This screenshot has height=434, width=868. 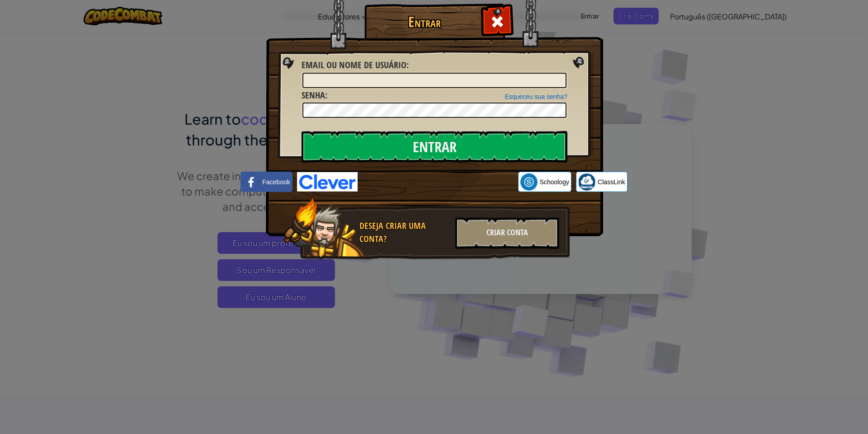 I want to click on div: Deseja Criar uma Conta?, so click(x=405, y=232).